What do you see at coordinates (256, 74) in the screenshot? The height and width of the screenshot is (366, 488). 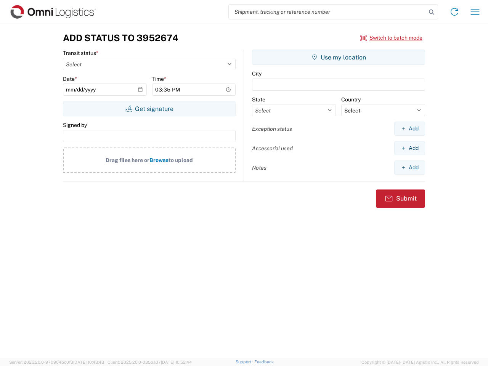 I see `label: City` at bounding box center [256, 74].